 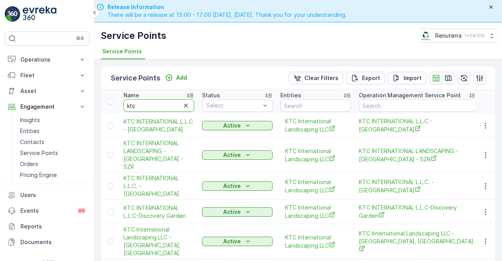 What do you see at coordinates (47, 226) in the screenshot?
I see `a: Reports` at bounding box center [47, 226].